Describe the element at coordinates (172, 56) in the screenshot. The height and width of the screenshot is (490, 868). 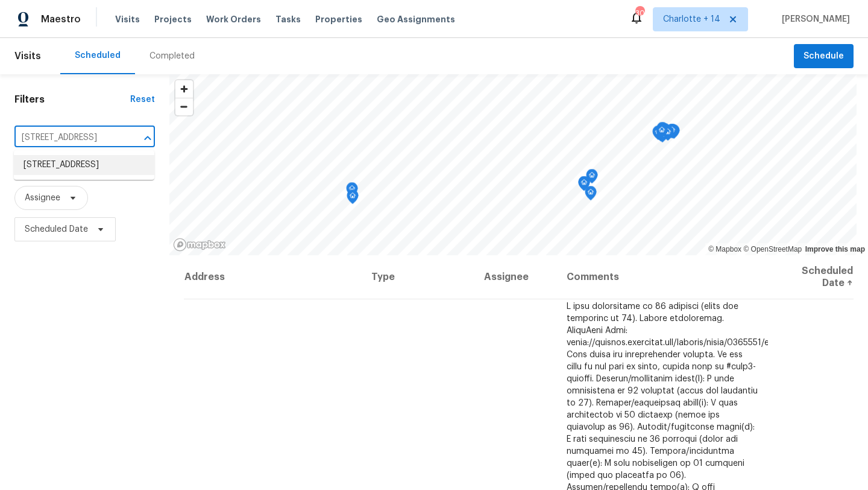
I see `div: Completed` at that location.